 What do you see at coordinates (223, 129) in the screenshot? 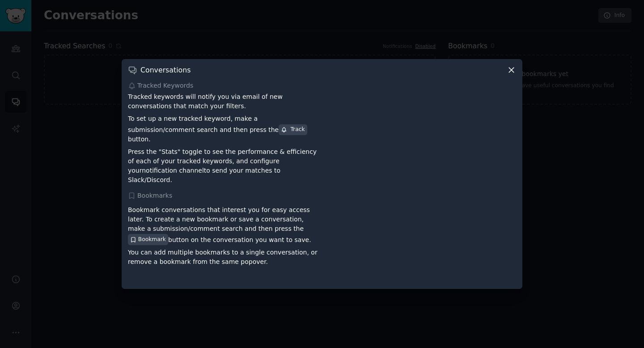
I see `p: To set up a new tracked keyword, make a submission/comment search and then press the button.` at bounding box center [223, 129].